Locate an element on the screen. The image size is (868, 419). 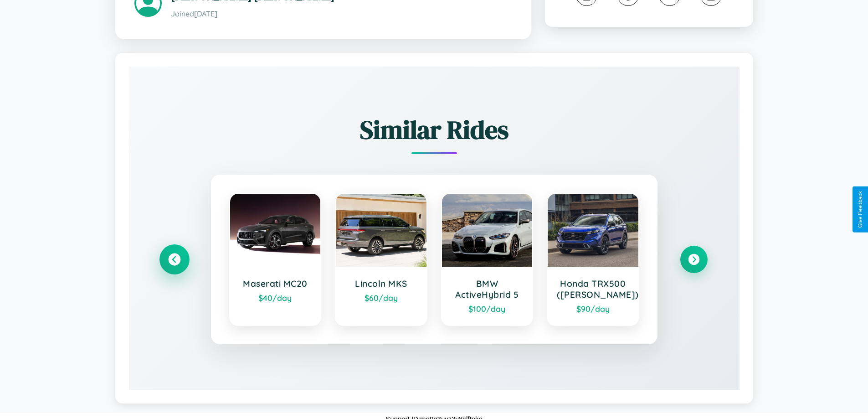
h3: Lincoln MKS is located at coordinates (381, 283).